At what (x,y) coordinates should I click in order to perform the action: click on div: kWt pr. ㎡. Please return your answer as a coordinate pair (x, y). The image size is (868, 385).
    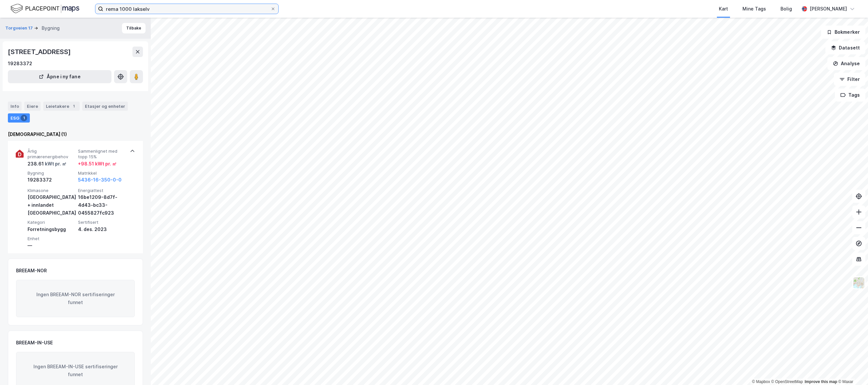
    Looking at the image, I should click on (55, 164).